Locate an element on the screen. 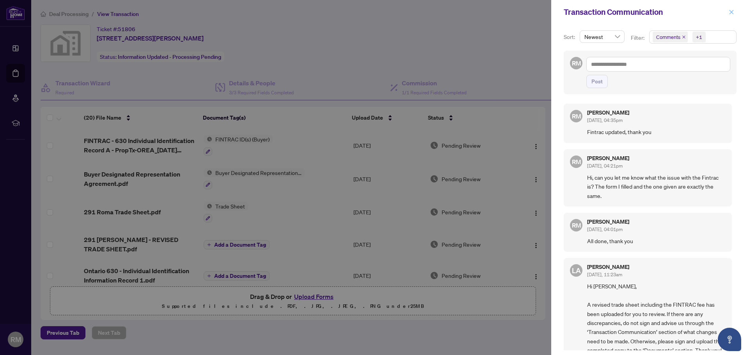  button: Post is located at coordinates (597, 82).